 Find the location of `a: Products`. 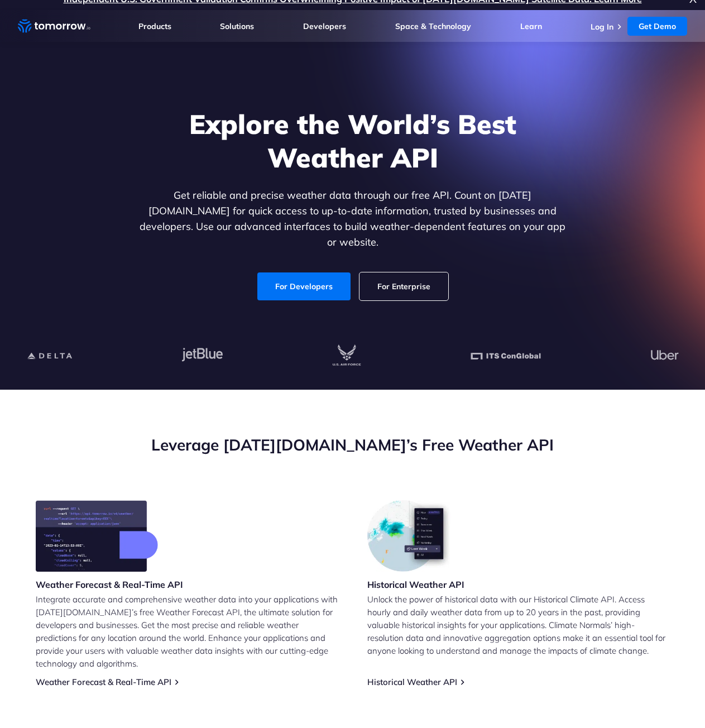

a: Products is located at coordinates (154, 26).